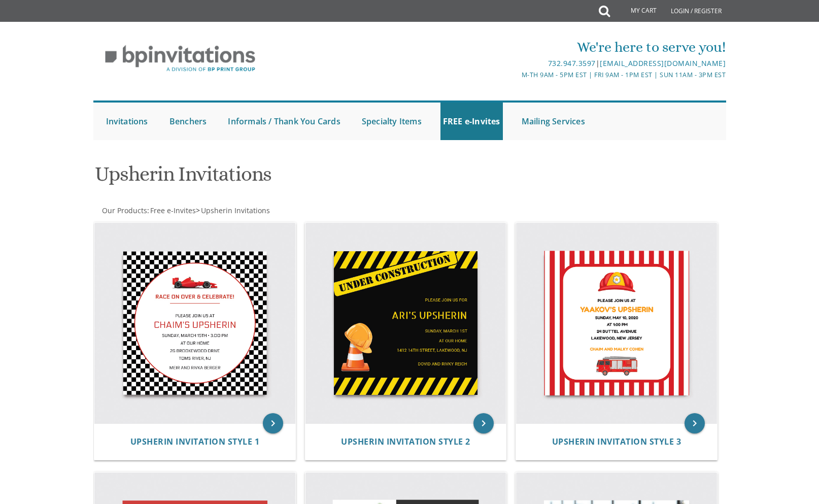 This screenshot has width=819, height=504. What do you see at coordinates (127, 121) in the screenshot?
I see `a: Invitations` at bounding box center [127, 121].